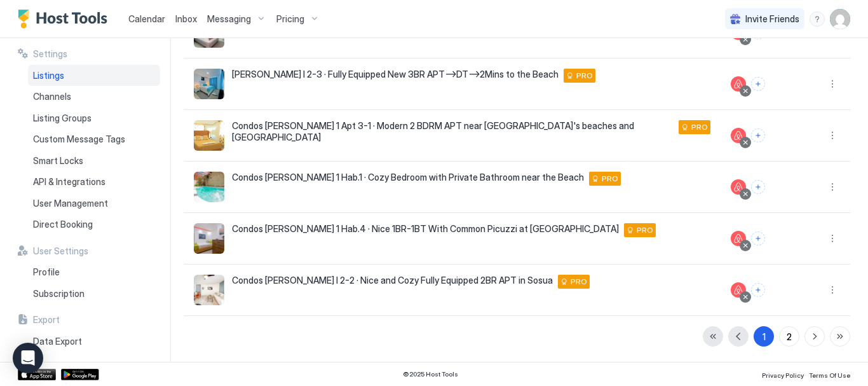 Image resolution: width=868 pixels, height=386 pixels. Describe the element at coordinates (50, 54) in the screenshot. I see `span: Settings` at that location.